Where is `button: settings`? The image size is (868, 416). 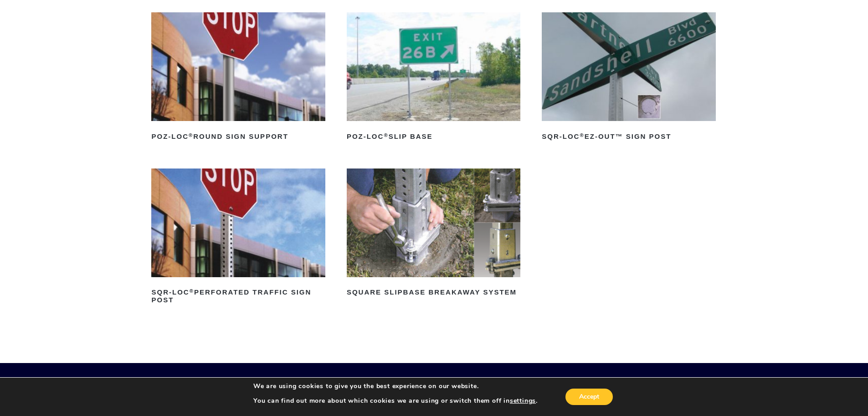 button: settings is located at coordinates (522, 400).